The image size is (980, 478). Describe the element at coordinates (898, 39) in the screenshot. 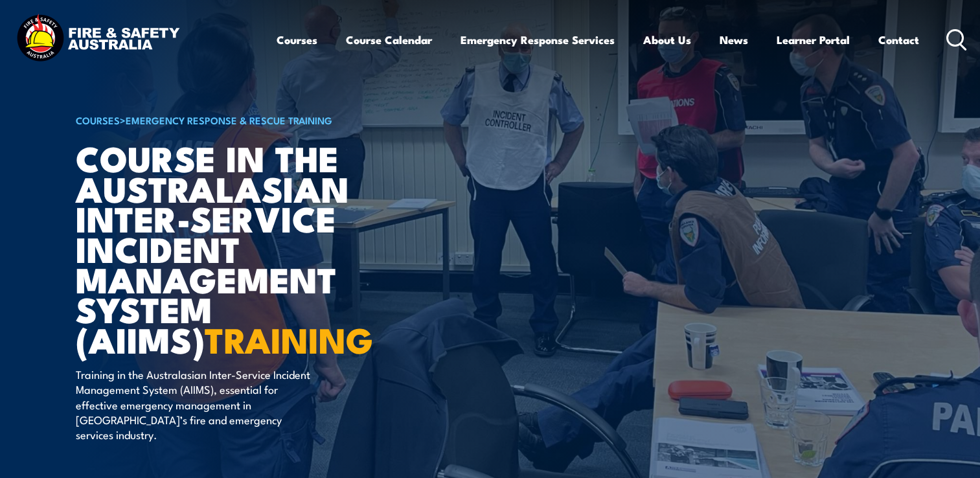

I see `a: Contact` at that location.